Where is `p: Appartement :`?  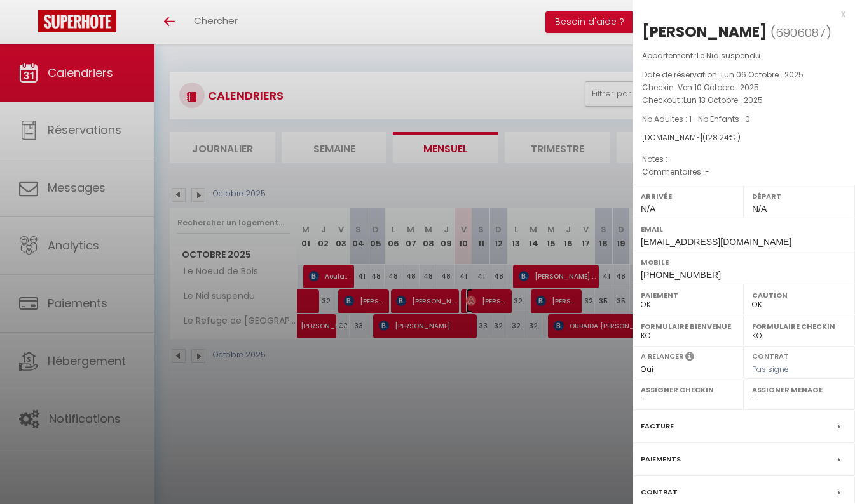
p: Appartement : is located at coordinates (744, 56).